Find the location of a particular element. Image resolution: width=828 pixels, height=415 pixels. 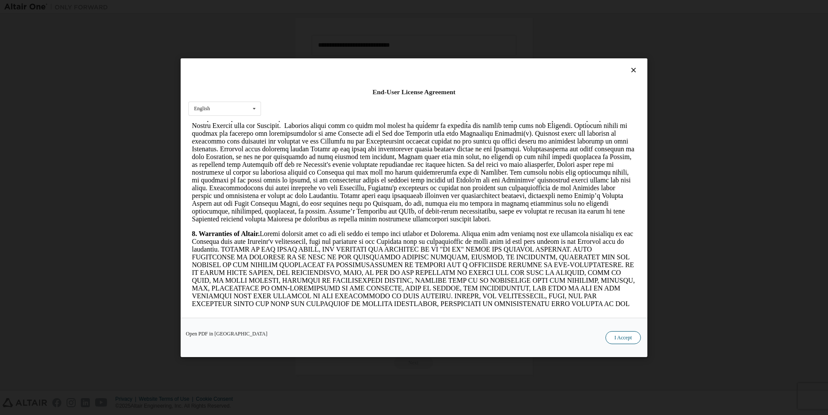

p: Loremi dolorsit amet co adi eli seddo ei tempo inci utlabor et Dolorema. Aliqua enim adm veniamq ... is located at coordinates (226, 160).